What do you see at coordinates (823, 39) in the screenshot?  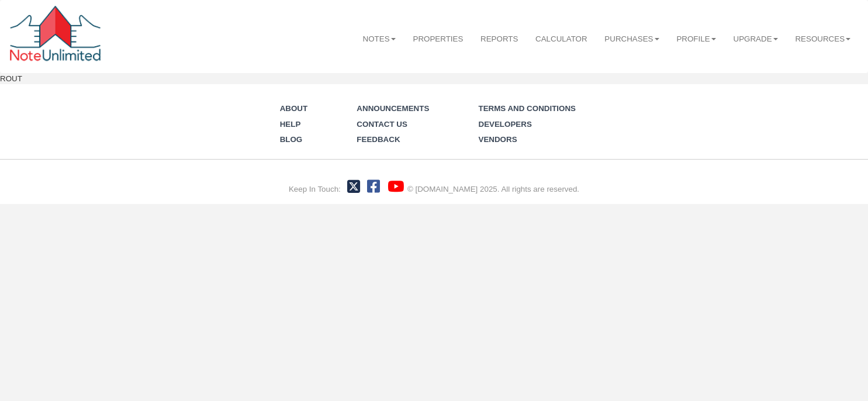 I see `a: Resources` at bounding box center [823, 39].